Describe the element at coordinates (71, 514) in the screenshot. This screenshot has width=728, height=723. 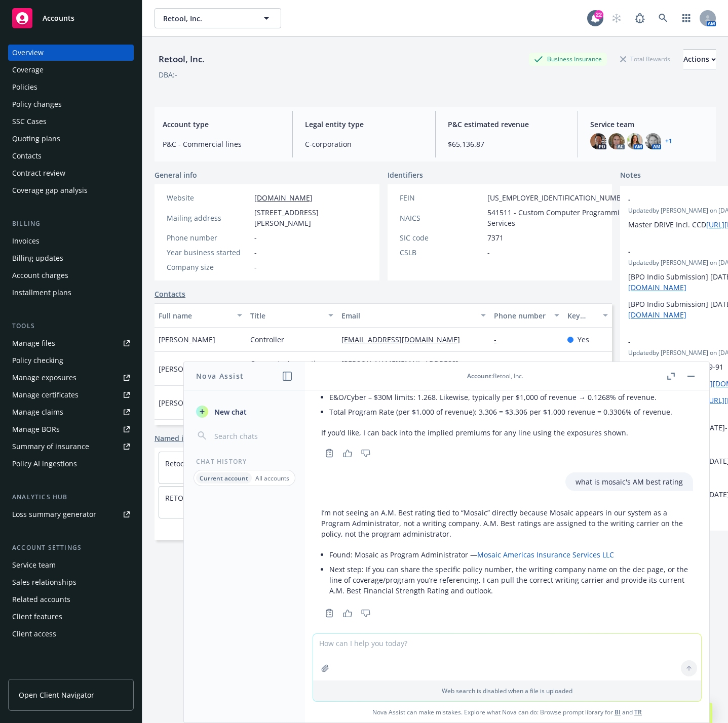
I see `a: Loss summary generator` at that location.